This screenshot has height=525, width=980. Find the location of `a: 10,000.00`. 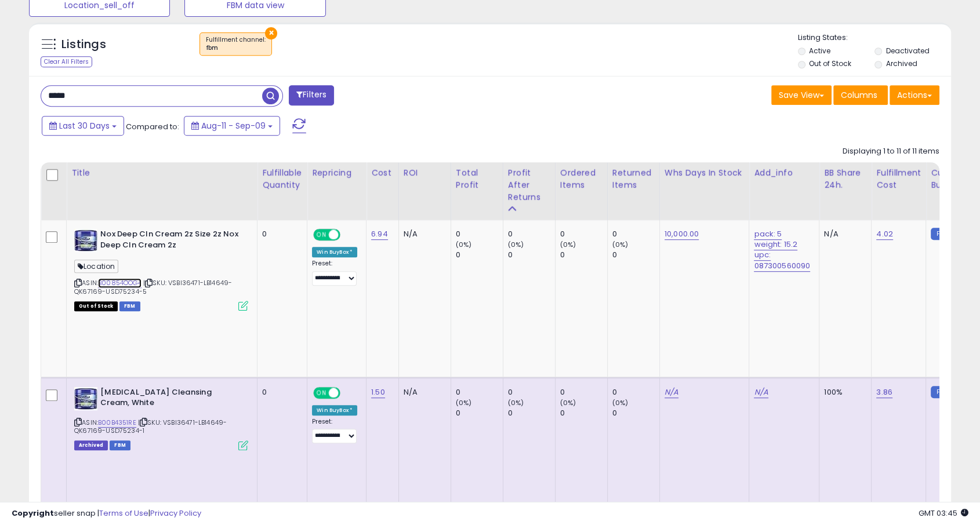

a: 10,000.00 is located at coordinates (681, 234).